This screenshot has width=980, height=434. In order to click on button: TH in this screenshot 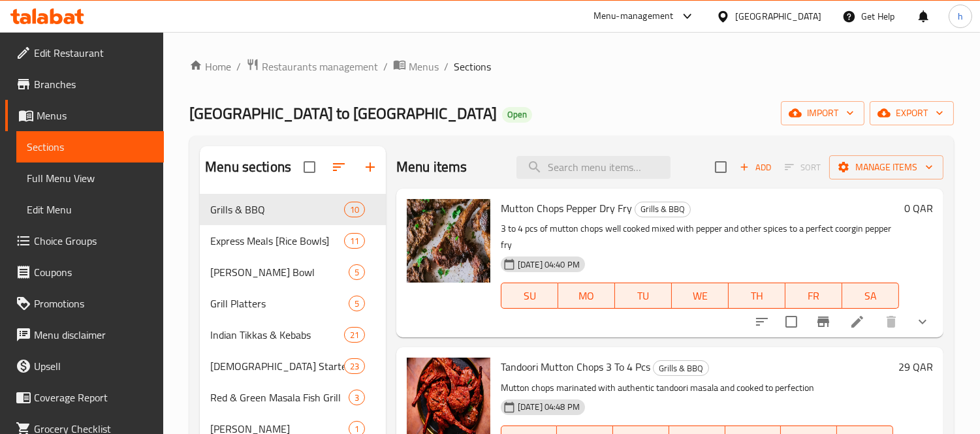, I will do `click(756, 296)`.